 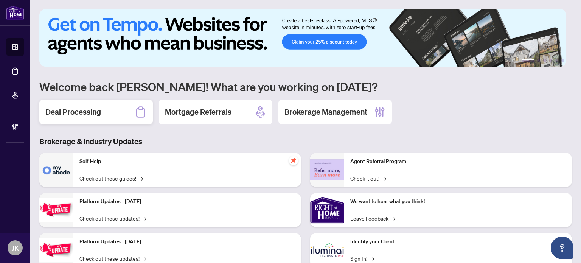 I want to click on span: pushpin, so click(x=293, y=160).